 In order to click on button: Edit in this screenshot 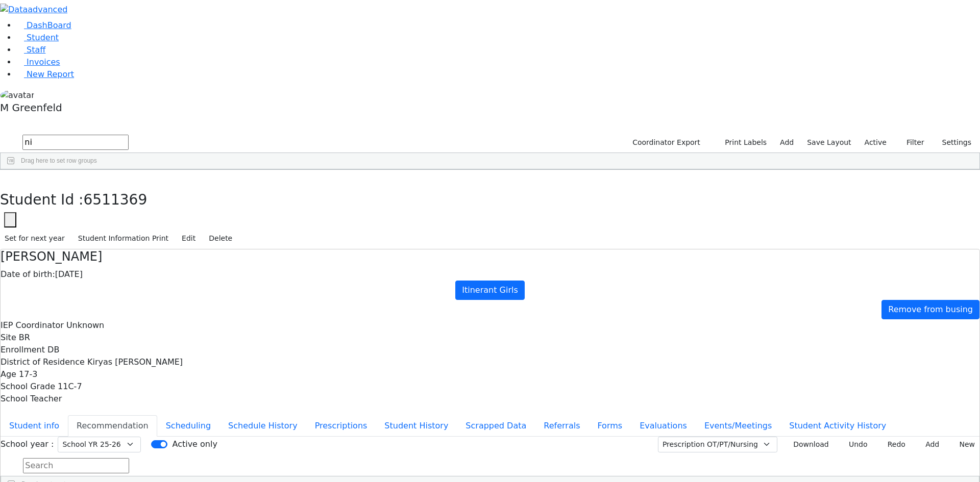, I will do `click(188, 239)`.